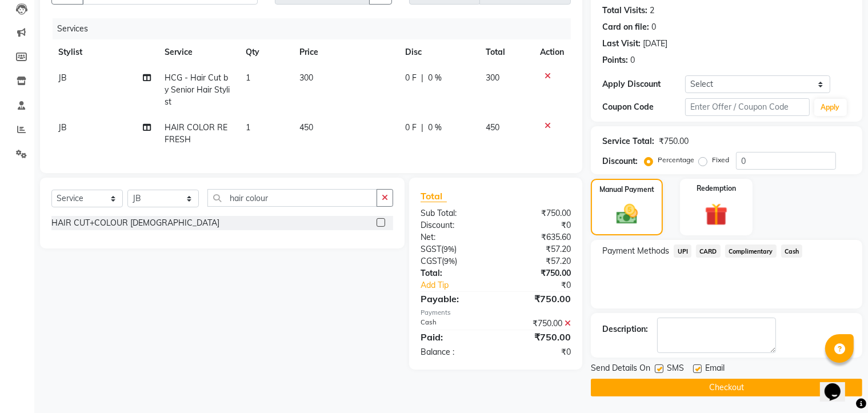  I want to click on div: Apply Discount, so click(643, 84).